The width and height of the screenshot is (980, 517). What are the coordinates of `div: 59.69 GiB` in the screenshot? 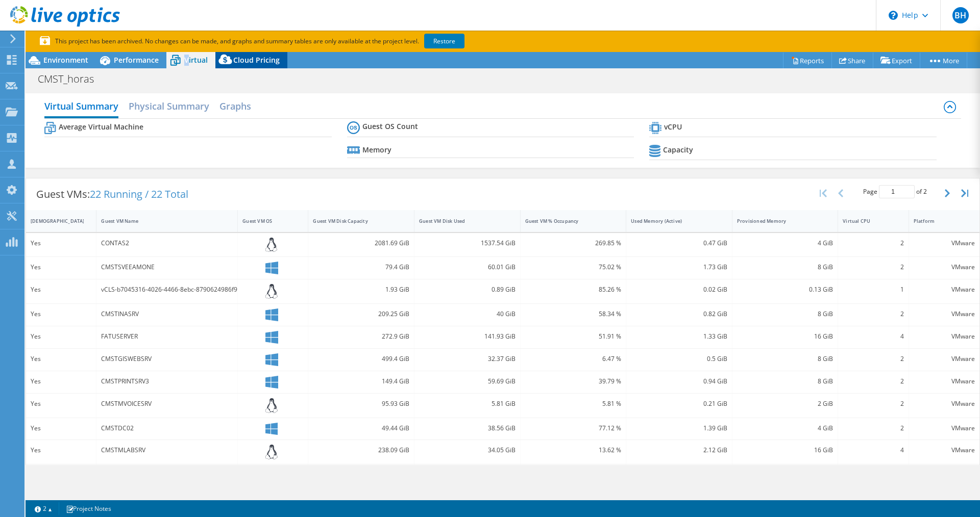 It's located at (467, 381).